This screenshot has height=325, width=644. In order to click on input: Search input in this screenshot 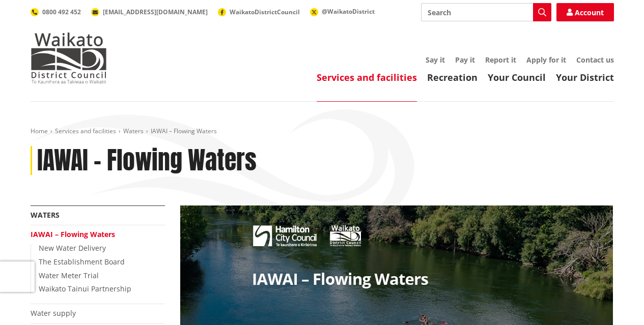, I will do `click(486, 12)`.